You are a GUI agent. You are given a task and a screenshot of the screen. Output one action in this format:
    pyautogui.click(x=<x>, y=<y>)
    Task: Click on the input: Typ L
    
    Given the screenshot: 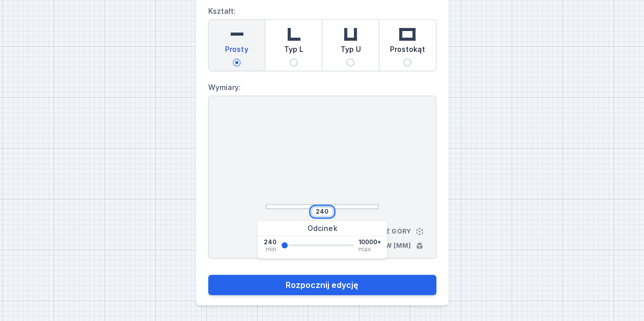 What is the action you would take?
    pyautogui.click(x=294, y=62)
    